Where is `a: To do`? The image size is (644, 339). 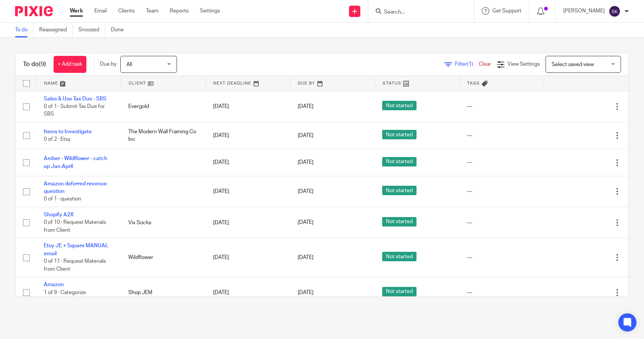
a: To do is located at coordinates (24, 30).